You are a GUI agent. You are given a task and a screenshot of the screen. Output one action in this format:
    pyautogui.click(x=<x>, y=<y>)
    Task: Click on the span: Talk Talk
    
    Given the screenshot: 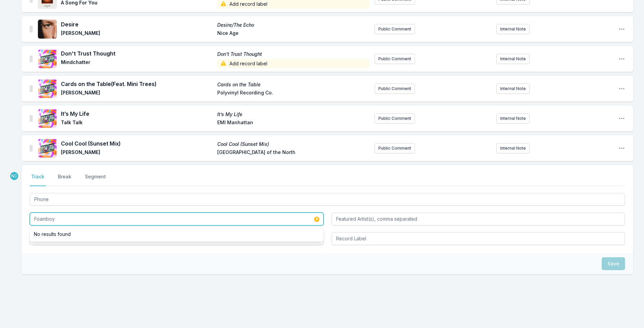 What is the action you would take?
    pyautogui.click(x=137, y=123)
    